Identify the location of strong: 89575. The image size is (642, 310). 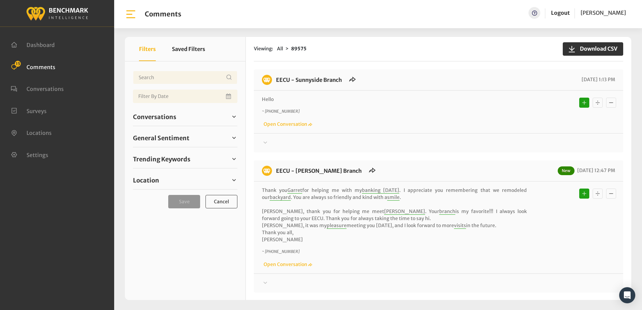
(299, 49).